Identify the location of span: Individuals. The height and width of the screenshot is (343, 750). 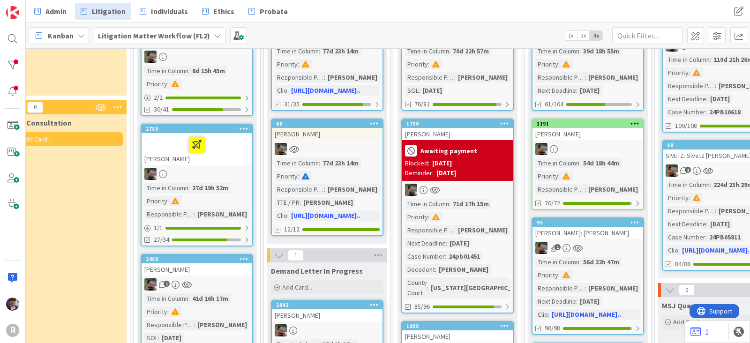
(169, 11).